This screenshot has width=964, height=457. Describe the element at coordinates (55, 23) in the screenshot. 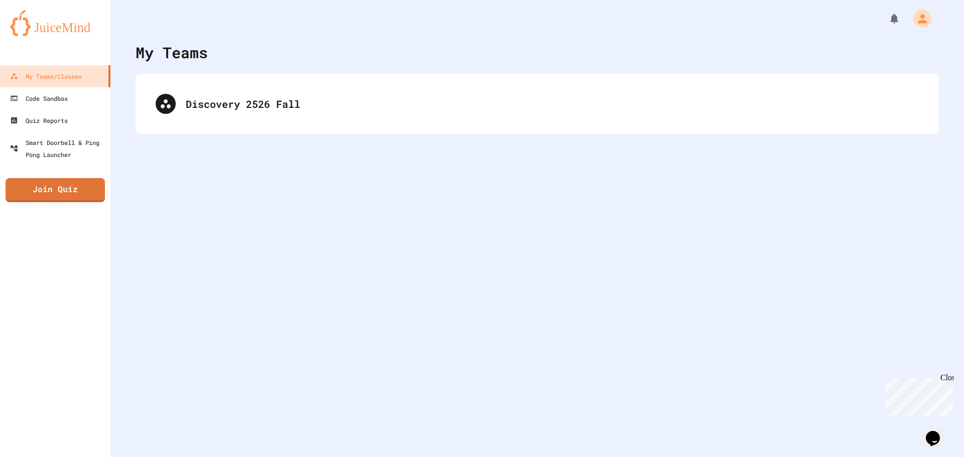

I see `img: logo-orange.svg` at that location.